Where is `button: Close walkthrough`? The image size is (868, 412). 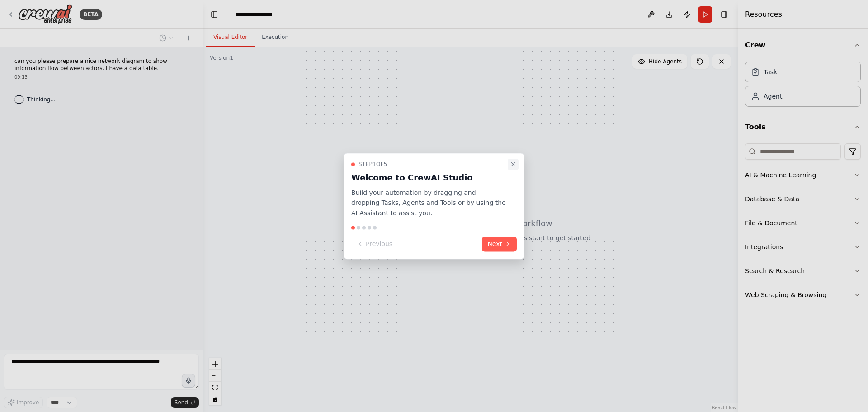 button: Close walkthrough is located at coordinates (513, 164).